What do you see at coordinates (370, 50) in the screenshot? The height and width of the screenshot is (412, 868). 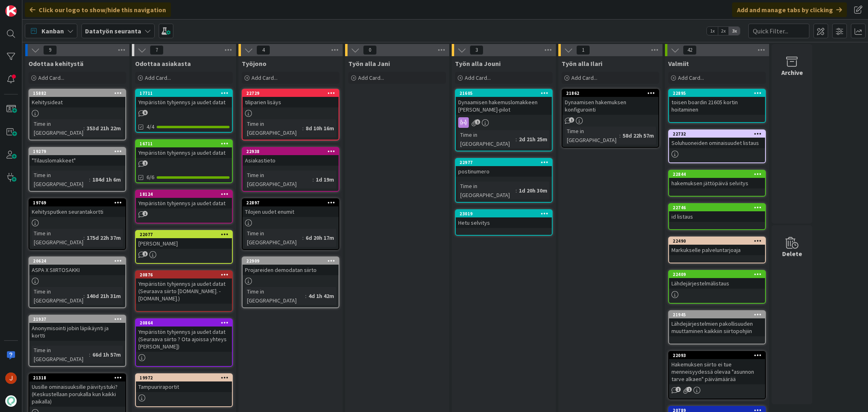 I see `span: 0` at bounding box center [370, 50].